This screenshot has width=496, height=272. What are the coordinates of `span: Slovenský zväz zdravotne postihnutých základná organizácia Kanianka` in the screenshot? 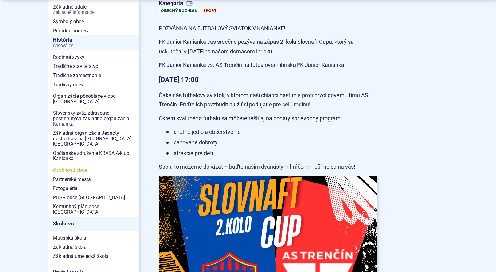 It's located at (94, 118).